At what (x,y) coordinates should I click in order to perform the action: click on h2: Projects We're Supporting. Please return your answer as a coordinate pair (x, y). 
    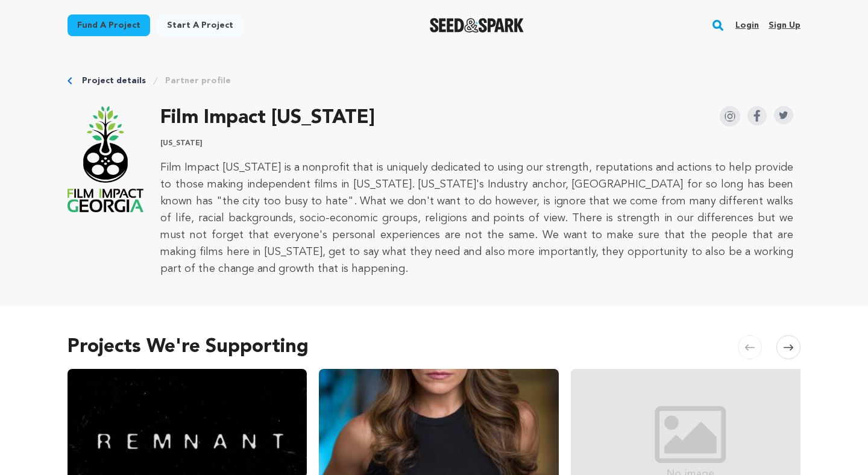
    Looking at the image, I should click on (188, 347).